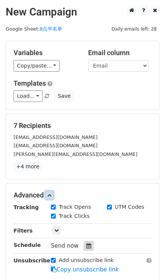  Describe the element at coordinates (87, 260) in the screenshot. I see `label: Add unsubscribe link` at that location.